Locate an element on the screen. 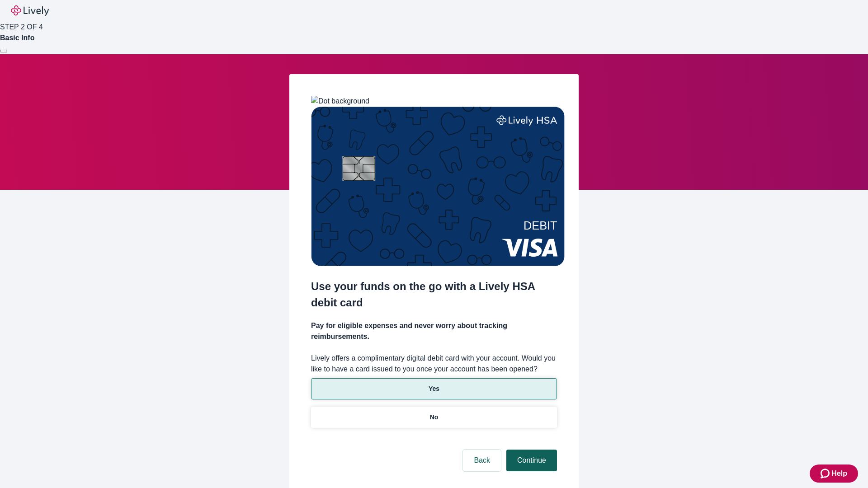 This screenshot has height=488, width=868. button: Zendesk support iconHelp is located at coordinates (833, 474).